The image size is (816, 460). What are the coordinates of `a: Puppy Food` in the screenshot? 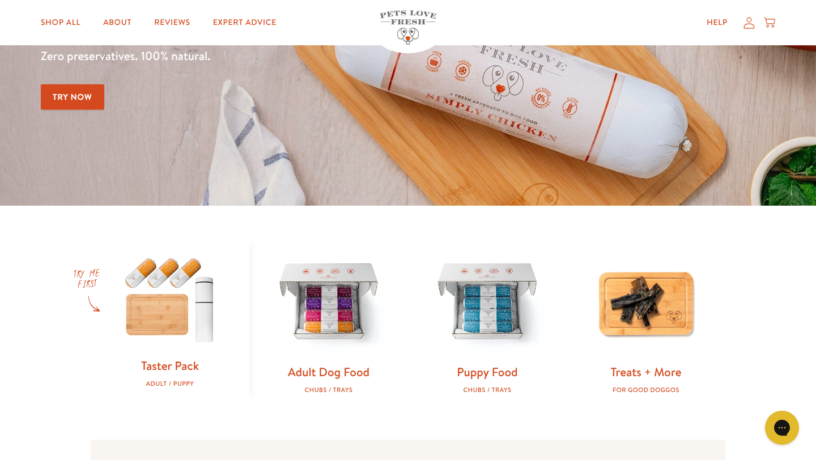 It's located at (487, 372).